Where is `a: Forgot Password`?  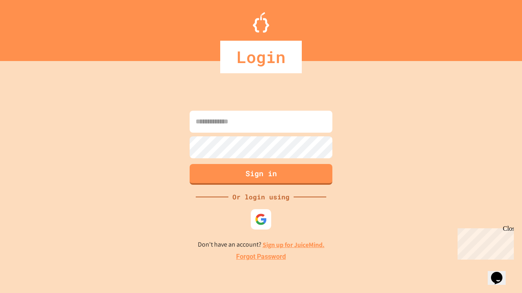 a: Forgot Password is located at coordinates (261, 257).